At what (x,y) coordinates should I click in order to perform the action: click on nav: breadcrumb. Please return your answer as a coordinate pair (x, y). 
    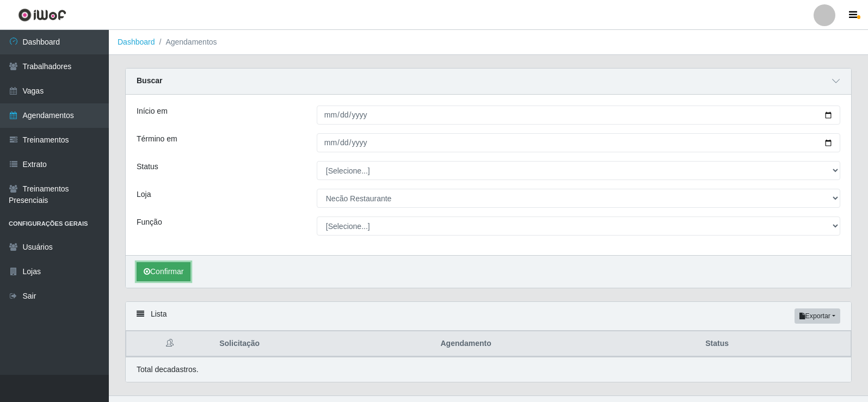
    Looking at the image, I should click on (488, 42).